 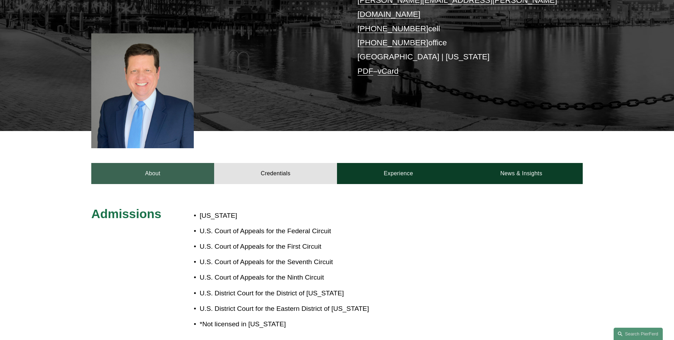 What do you see at coordinates (289, 246) in the screenshot?
I see `p: U.S. Court of Appeals for the First Circuit` at bounding box center [289, 246].